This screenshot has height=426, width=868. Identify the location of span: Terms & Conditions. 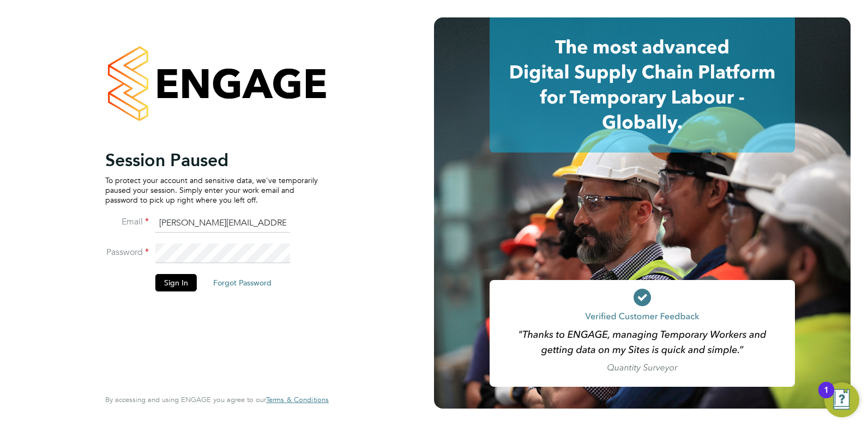
(297, 400).